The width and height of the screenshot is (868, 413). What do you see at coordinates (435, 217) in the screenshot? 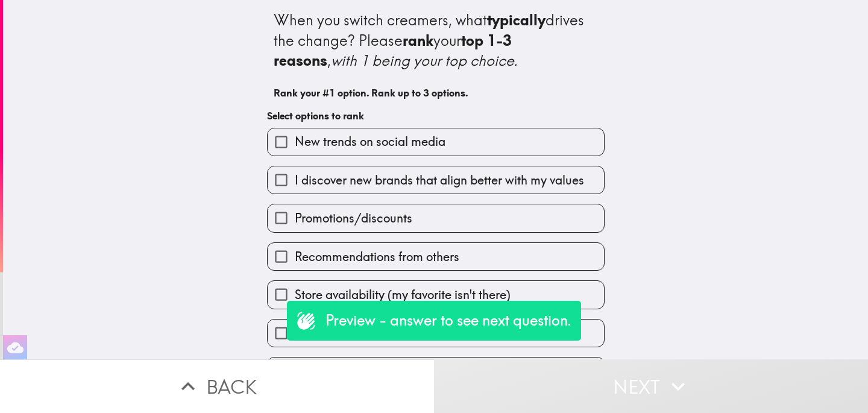
I see `button: Promotions/discounts` at bounding box center [435, 217].